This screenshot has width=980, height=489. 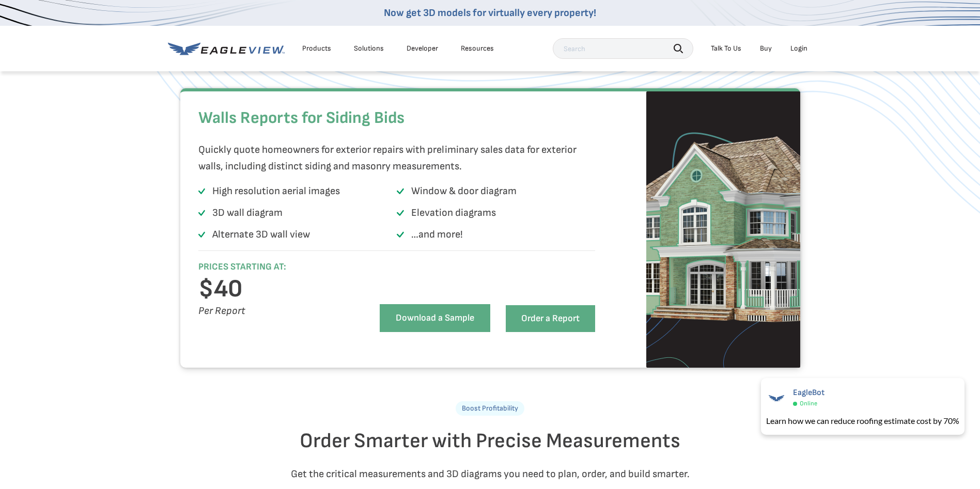 What do you see at coordinates (464, 191) in the screenshot?
I see `p: Window & door diagram` at bounding box center [464, 191].